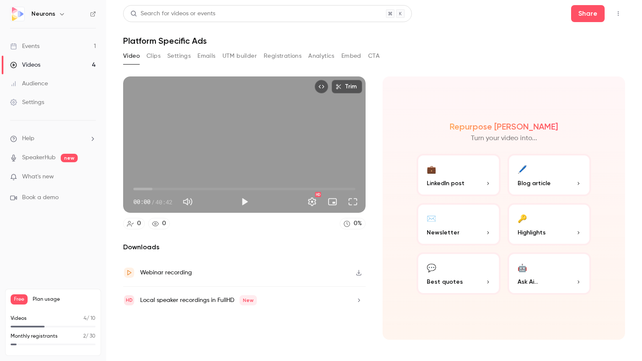 The width and height of the screenshot is (642, 361). I want to click on p: / 30, so click(89, 336).